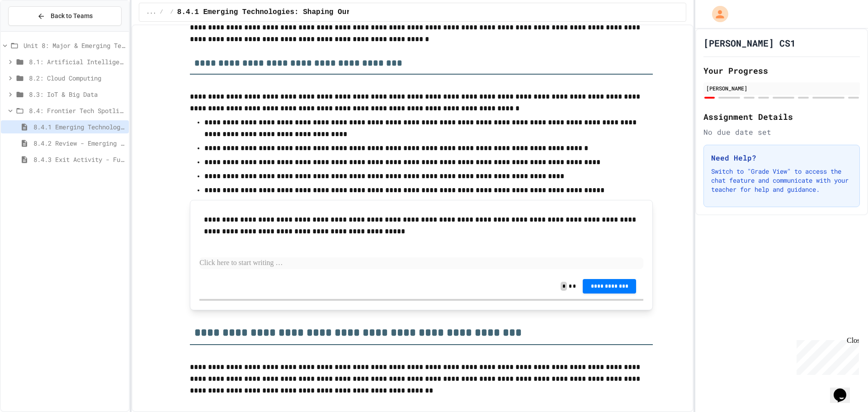 The width and height of the screenshot is (868, 412). Describe the element at coordinates (782, 180) in the screenshot. I see `p: Switch to "Grade View" to access the chat feature and communicate with your teacher for help and ...` at that location.